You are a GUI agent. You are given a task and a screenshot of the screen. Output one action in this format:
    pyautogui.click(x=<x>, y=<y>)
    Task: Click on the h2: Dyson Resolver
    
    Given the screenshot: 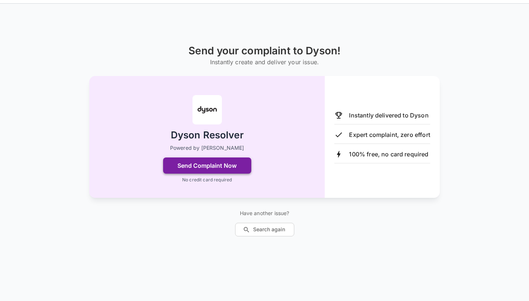 What is the action you would take?
    pyautogui.click(x=207, y=135)
    